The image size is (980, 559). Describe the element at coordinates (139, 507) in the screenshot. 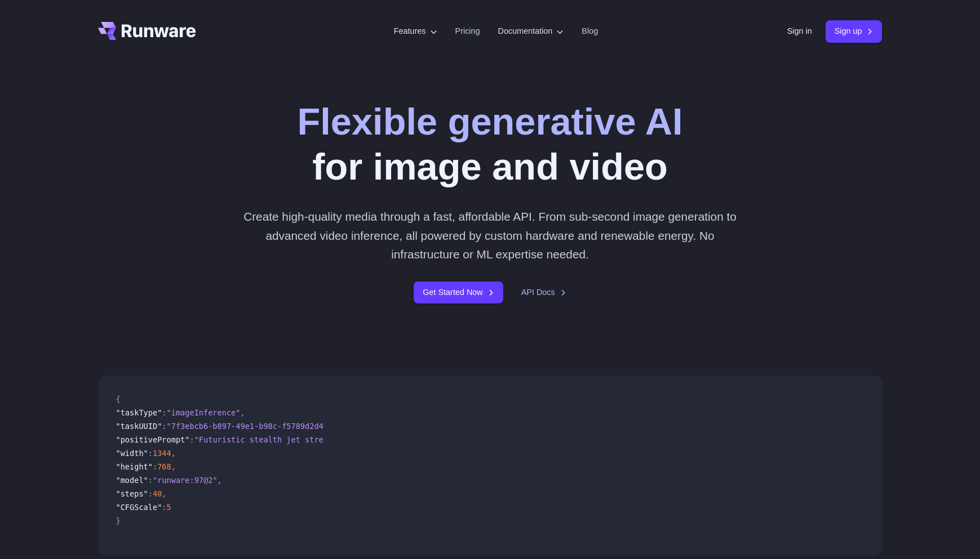

I see `span: "CFGScale"` at that location.